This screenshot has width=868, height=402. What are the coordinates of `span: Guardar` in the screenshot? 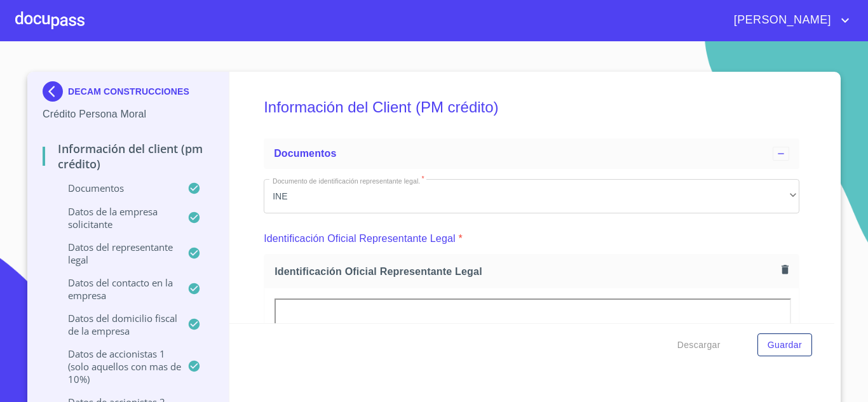 It's located at (785, 345).